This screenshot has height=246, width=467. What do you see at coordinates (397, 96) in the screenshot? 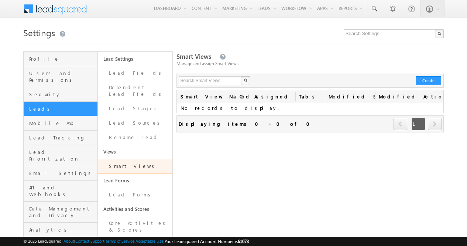
I see `a: Modified On` at bounding box center [397, 96].